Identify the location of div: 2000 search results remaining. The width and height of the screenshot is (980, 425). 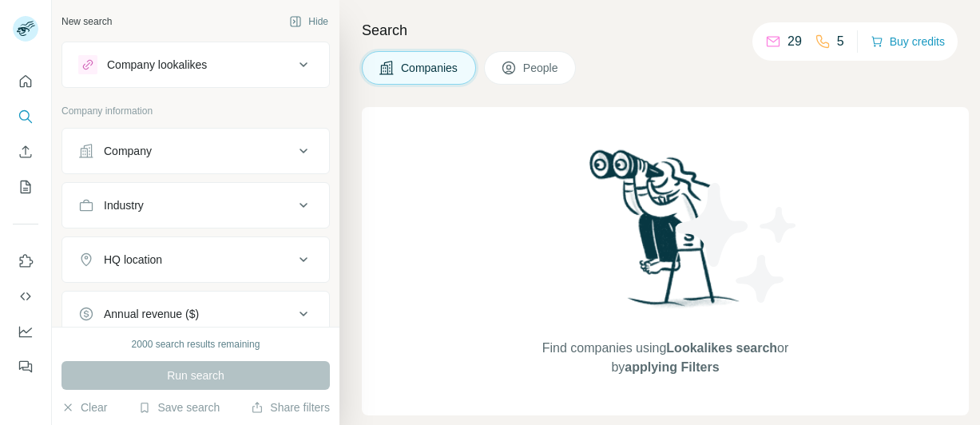
(196, 344).